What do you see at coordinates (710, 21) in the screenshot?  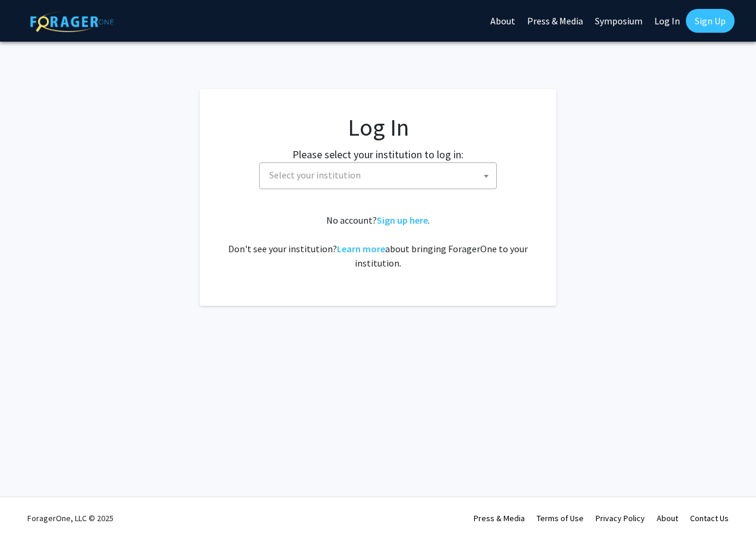 I see `a: Sign Up` at bounding box center [710, 21].